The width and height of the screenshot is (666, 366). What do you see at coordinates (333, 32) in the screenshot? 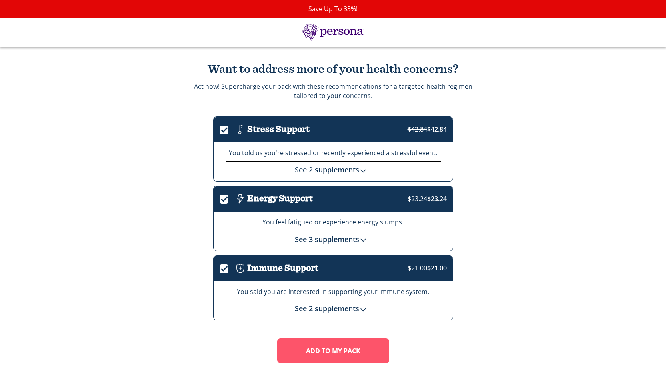
I see `img: Persona Logo` at bounding box center [333, 32].